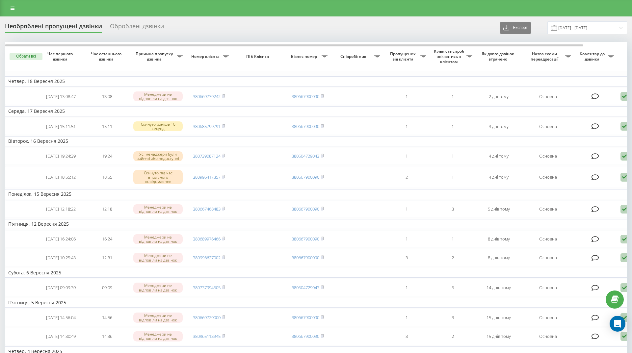 The image size is (632, 353). What do you see at coordinates (207, 209) in the screenshot?
I see `a: 380667468483` at bounding box center [207, 209].